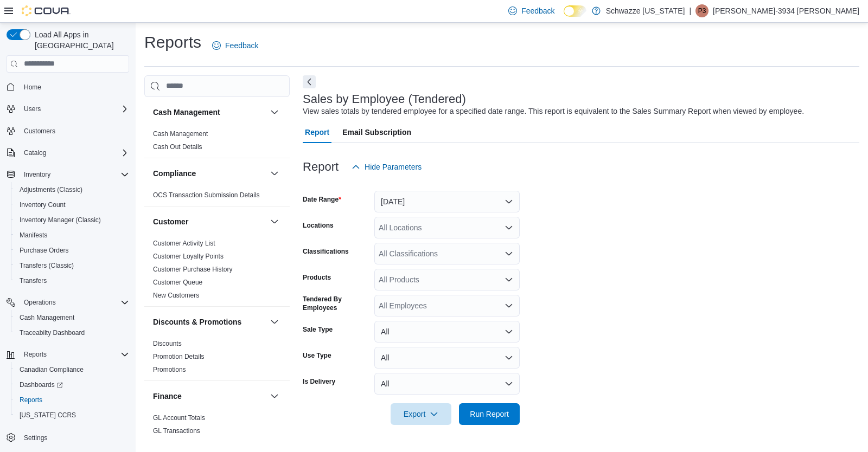 This screenshot has width=868, height=452. What do you see at coordinates (325, 251) in the screenshot?
I see `label: Classifications` at bounding box center [325, 251].